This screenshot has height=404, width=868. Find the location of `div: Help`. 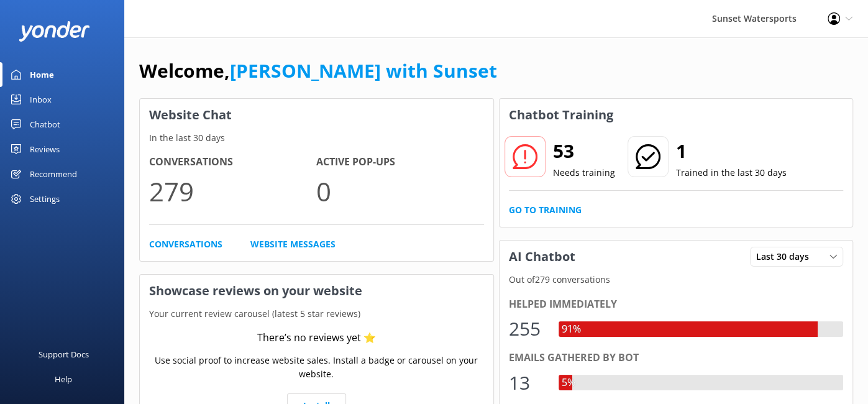

div: Help is located at coordinates (63, 379).